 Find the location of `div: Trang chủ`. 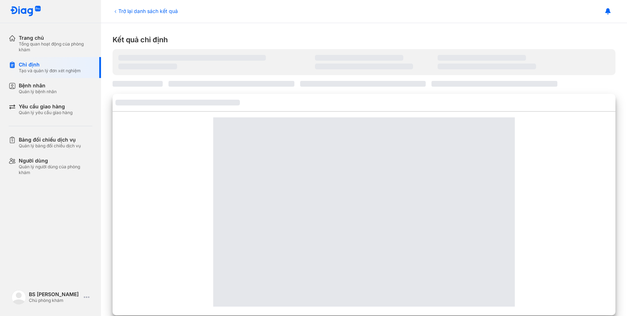

div: Trang chủ is located at coordinates (56, 38).